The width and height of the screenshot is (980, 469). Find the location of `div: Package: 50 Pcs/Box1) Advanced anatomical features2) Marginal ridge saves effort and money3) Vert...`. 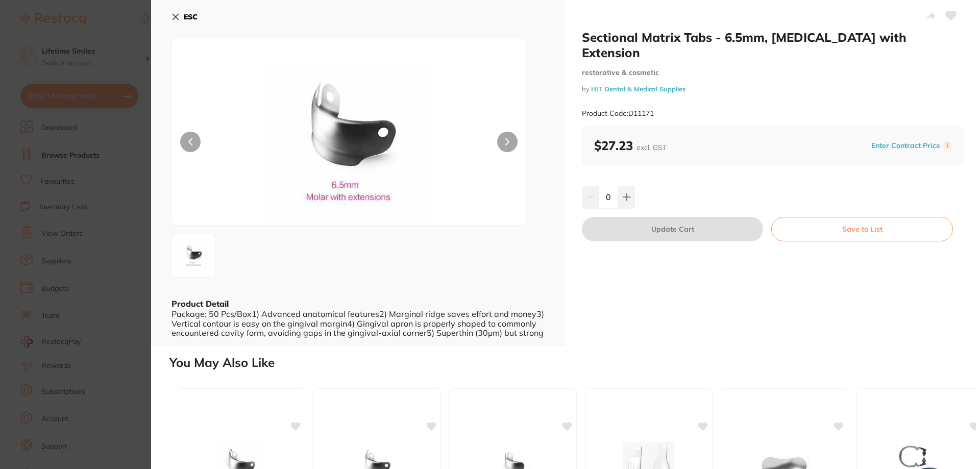

div: Package: 50 Pcs/Box1) Advanced anatomical features2) Marginal ridge saves effort and money3) Vert... is located at coordinates (359, 323).